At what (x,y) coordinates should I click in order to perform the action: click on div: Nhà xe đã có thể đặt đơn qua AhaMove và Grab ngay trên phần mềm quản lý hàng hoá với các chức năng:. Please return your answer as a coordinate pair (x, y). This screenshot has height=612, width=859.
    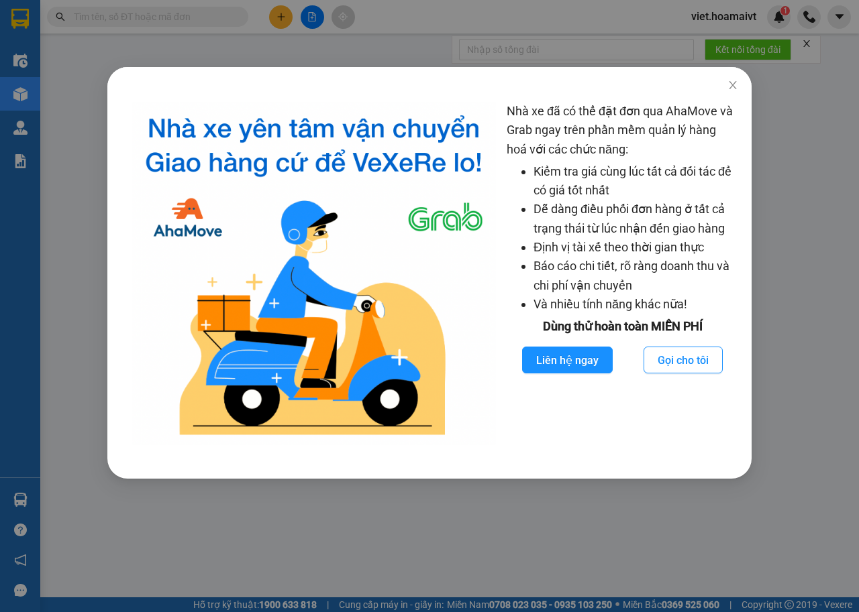
    Looking at the image, I should click on (622, 274).